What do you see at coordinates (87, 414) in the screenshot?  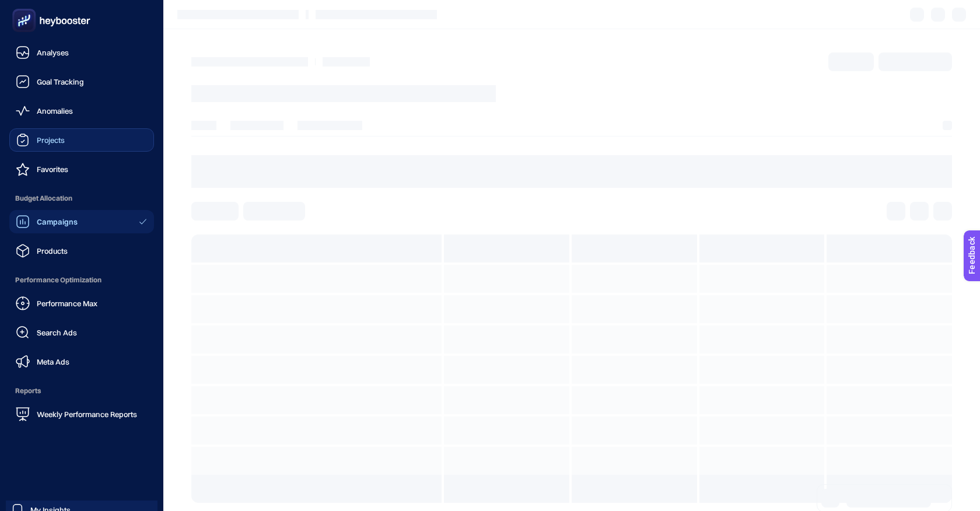 I see `span: Weekly Performance Reports` at bounding box center [87, 414].